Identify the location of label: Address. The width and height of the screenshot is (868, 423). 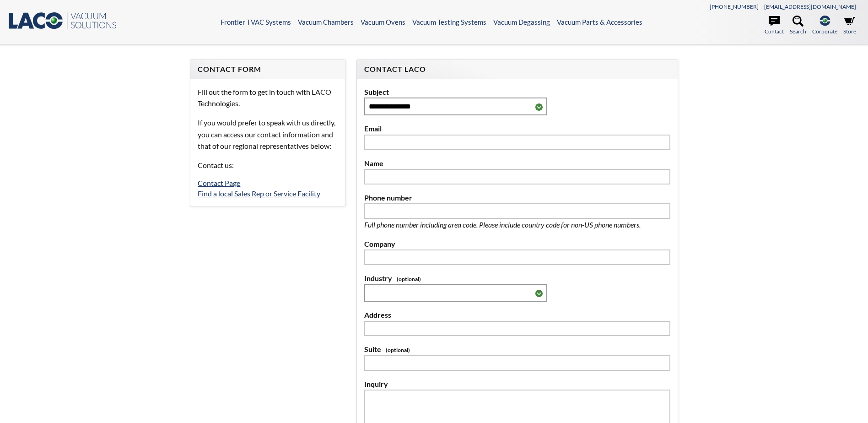
(517, 315).